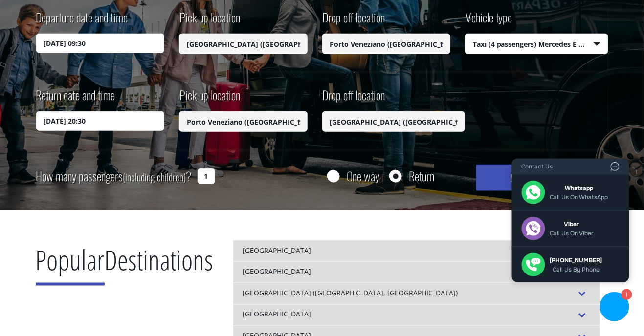  What do you see at coordinates (70, 263) in the screenshot?
I see `span: Popular` at bounding box center [70, 263].